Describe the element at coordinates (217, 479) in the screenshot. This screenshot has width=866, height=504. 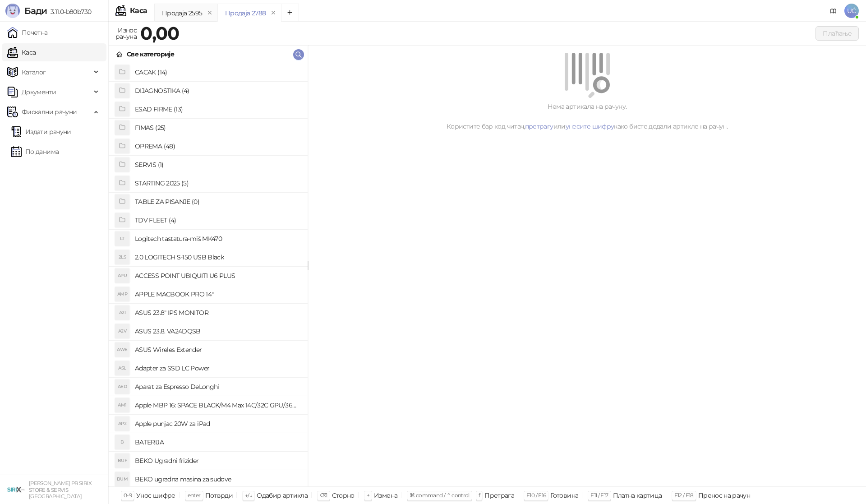
I see `h4: BEKO ugradna masina za sudove` at that location.